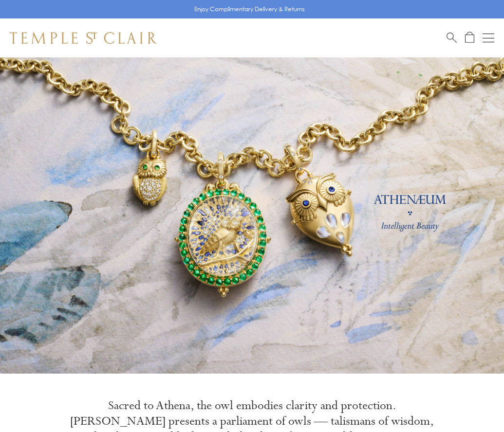 Image resolution: width=504 pixels, height=432 pixels. What do you see at coordinates (469, 38) in the screenshot?
I see `a: Open Shopping Bag` at bounding box center [469, 38].